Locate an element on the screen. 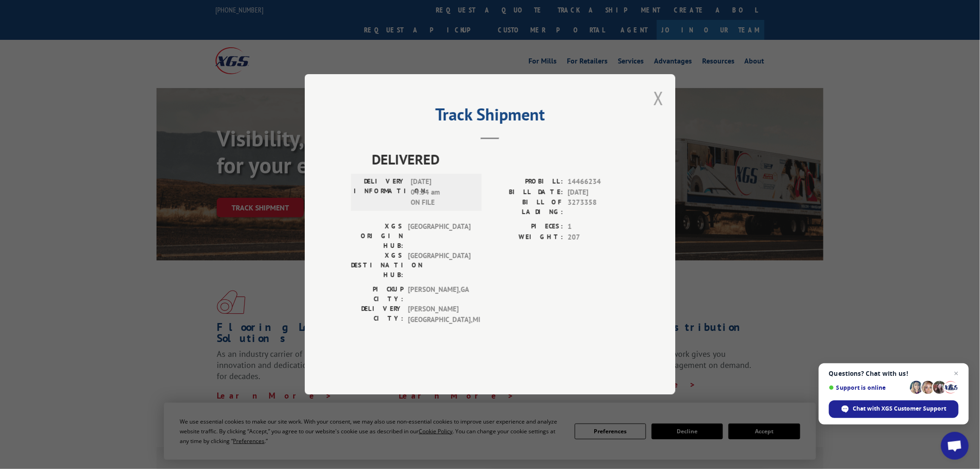 The image size is (980, 469). label: WEIGHT: is located at coordinates (527, 237).